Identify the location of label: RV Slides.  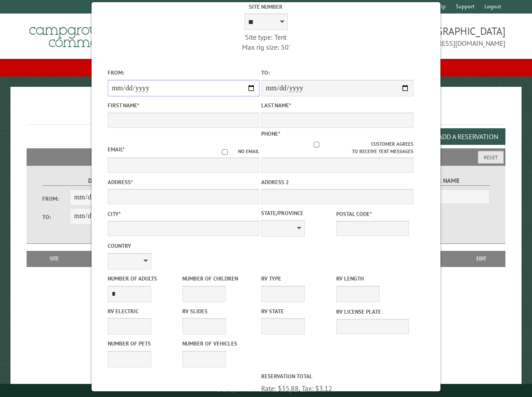
(218, 311).